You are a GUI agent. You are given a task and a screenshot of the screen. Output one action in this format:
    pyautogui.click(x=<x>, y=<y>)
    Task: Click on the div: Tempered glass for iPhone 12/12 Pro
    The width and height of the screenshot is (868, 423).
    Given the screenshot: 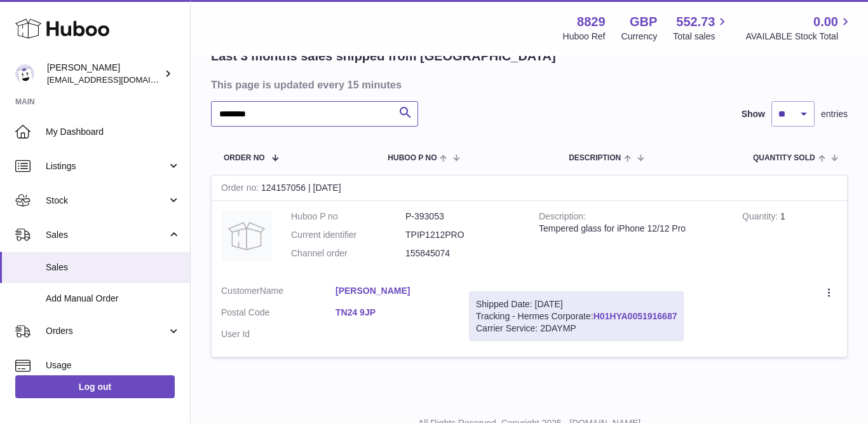 What is the action you would take?
    pyautogui.click(x=631, y=228)
    